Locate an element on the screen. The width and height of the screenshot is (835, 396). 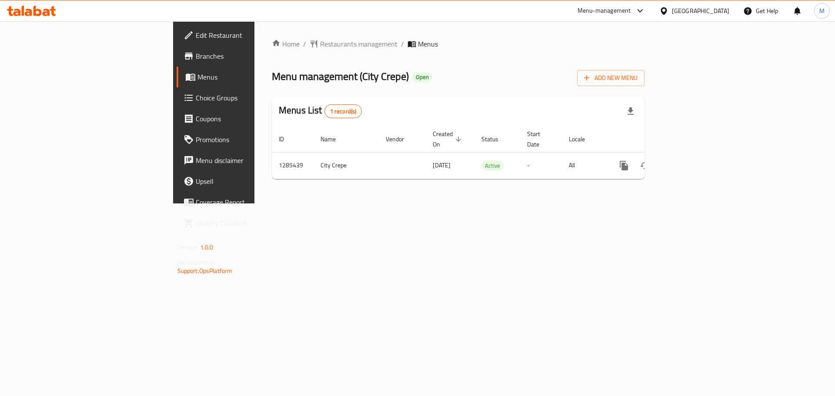
span: Restaurants management is located at coordinates (359, 44).